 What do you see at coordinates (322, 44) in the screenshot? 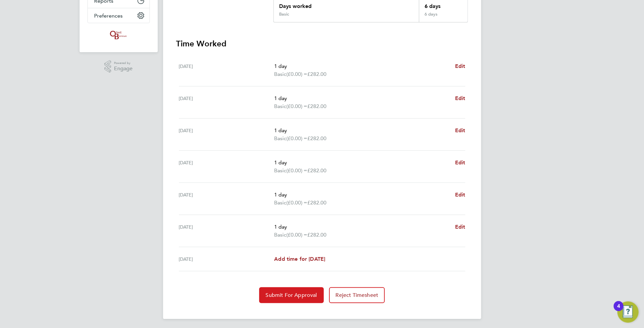
I see `h3: Time Worked` at bounding box center [322, 44].